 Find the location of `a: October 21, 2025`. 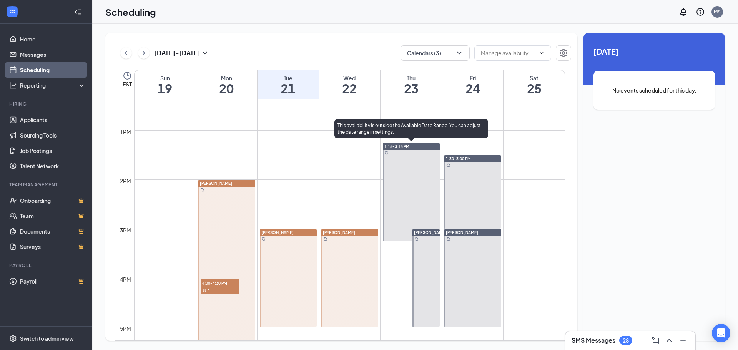

a: October 21, 2025 is located at coordinates (288, 85).